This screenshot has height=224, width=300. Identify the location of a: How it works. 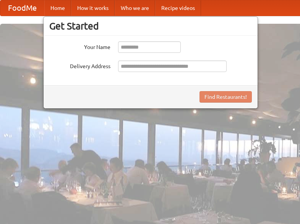
(93, 8).